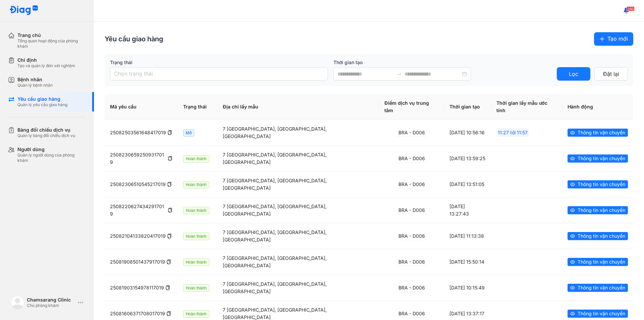  What do you see at coordinates (399, 74) in the screenshot?
I see `span: swap-right` at bounding box center [399, 74].